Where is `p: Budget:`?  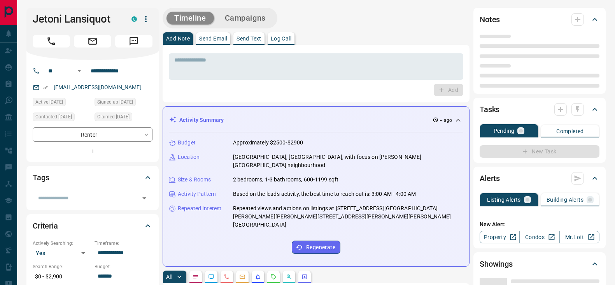
p: Budget: is located at coordinates (123, 266).